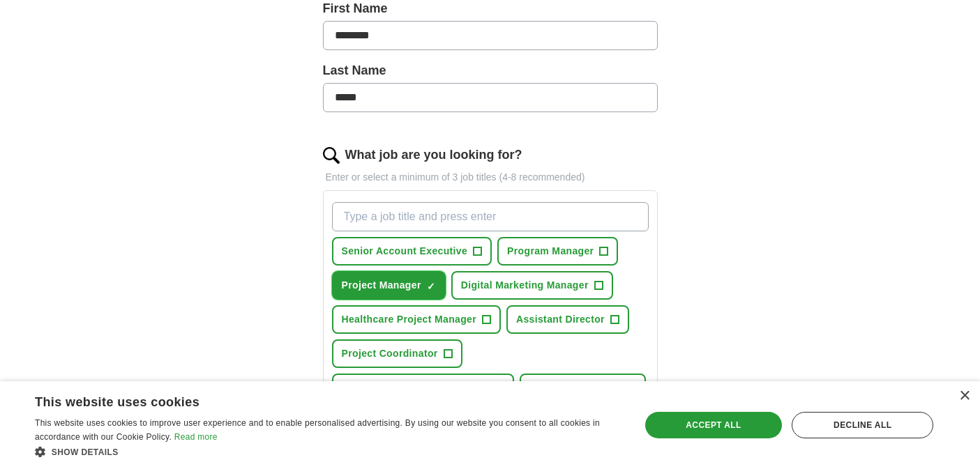 The width and height of the screenshot is (980, 469). Describe the element at coordinates (558, 251) in the screenshot. I see `button: Program Manager` at that location.